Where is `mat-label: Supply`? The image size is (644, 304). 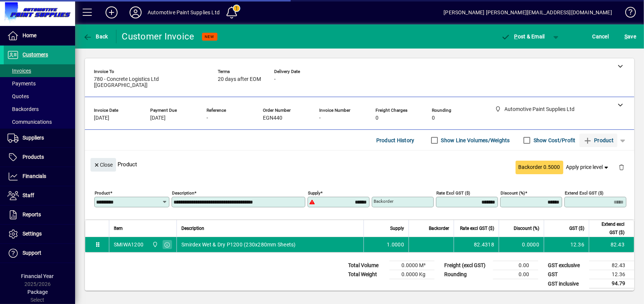 mat-label: Supply is located at coordinates (314, 193).